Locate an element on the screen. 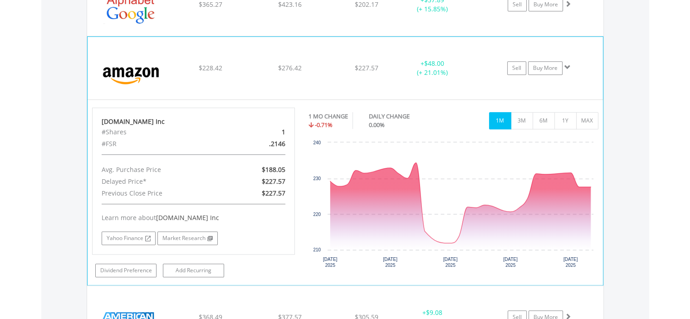 Image resolution: width=690 pixels, height=319 pixels. button: 1Y is located at coordinates (565, 121).